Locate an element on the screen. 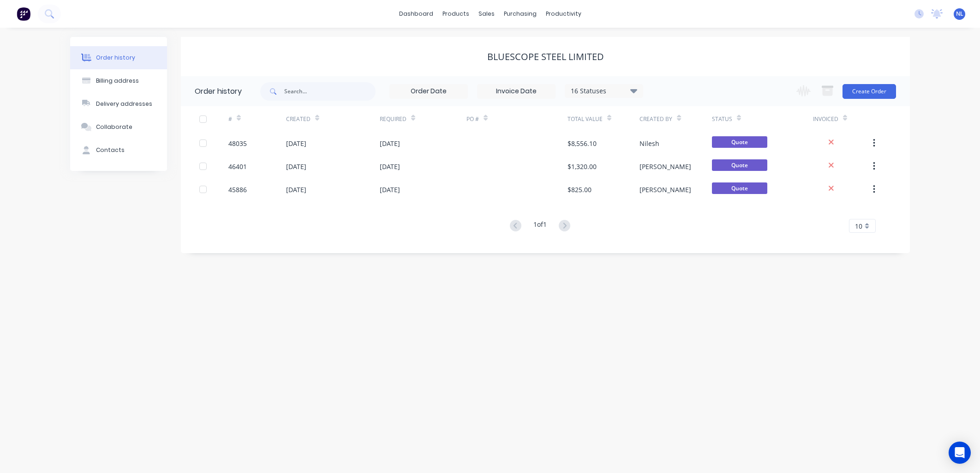  div: $1,320.00 is located at coordinates (582, 166).